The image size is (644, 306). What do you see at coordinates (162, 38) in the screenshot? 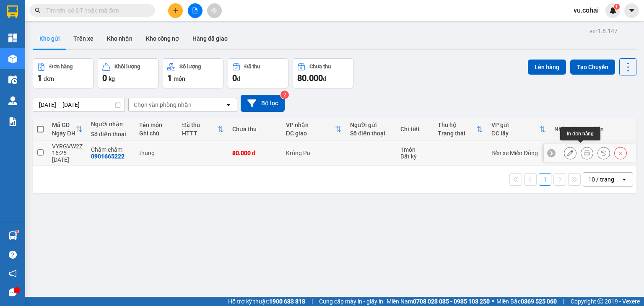
I see `button: Kho công nợ` at bounding box center [162, 38].